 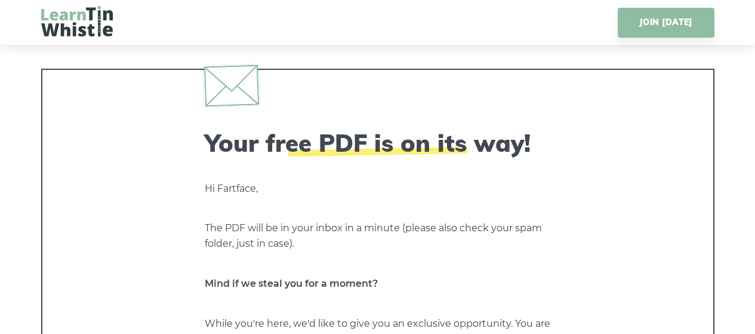 I want to click on img: envelope.svg, so click(x=231, y=85).